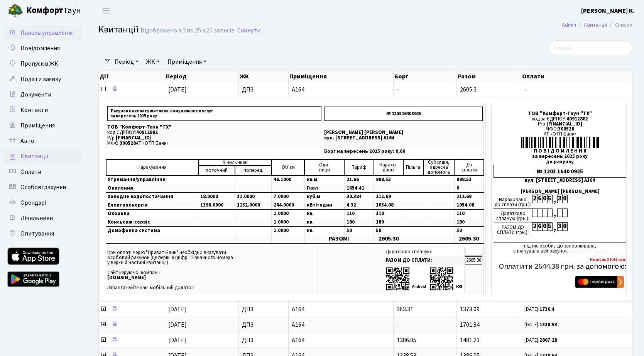  I want to click on td: 1654.41, so click(359, 189).